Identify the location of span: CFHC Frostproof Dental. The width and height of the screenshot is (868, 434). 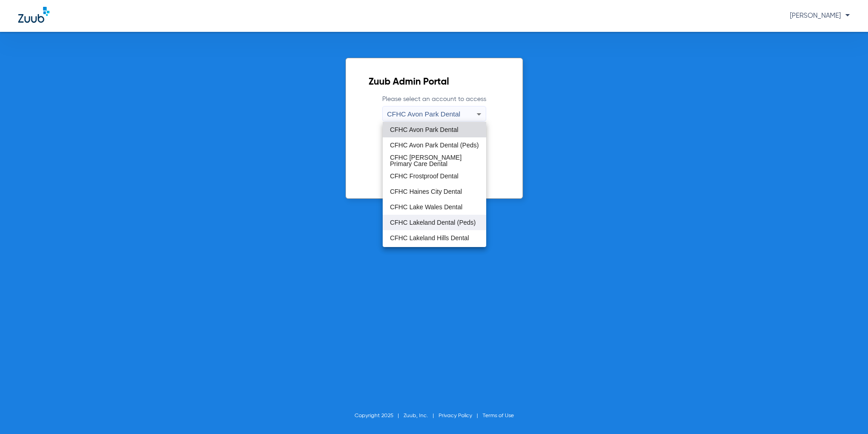
(424, 176).